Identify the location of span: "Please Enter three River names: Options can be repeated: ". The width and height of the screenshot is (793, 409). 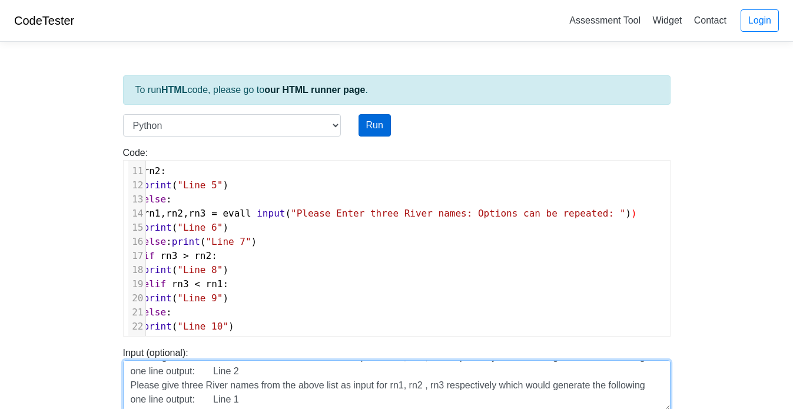
(458, 213).